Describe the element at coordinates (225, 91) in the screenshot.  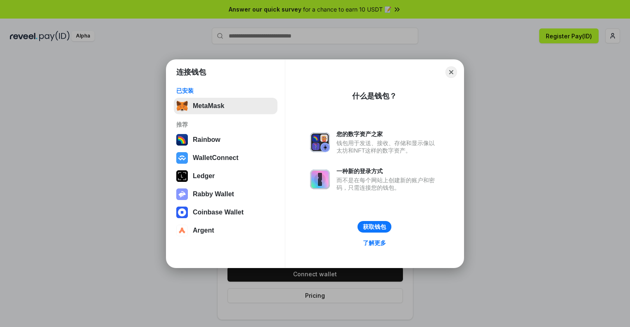
I see `div: 已安装` at that location.